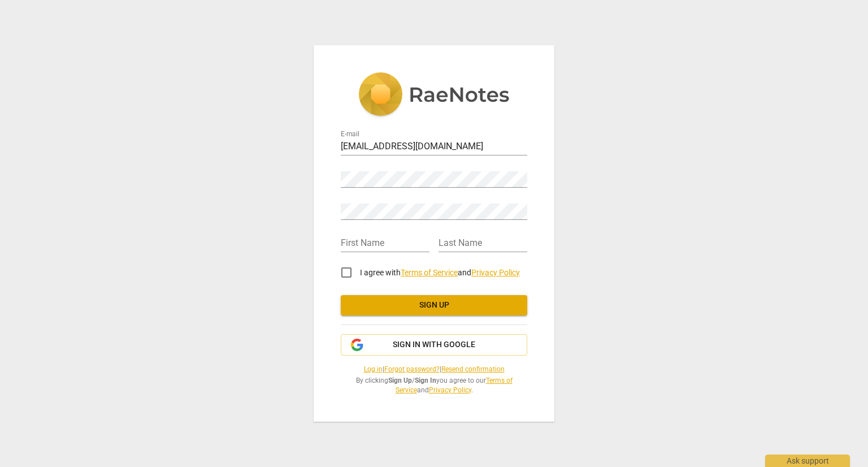  I want to click on button: Sign in with Google, so click(434, 345).